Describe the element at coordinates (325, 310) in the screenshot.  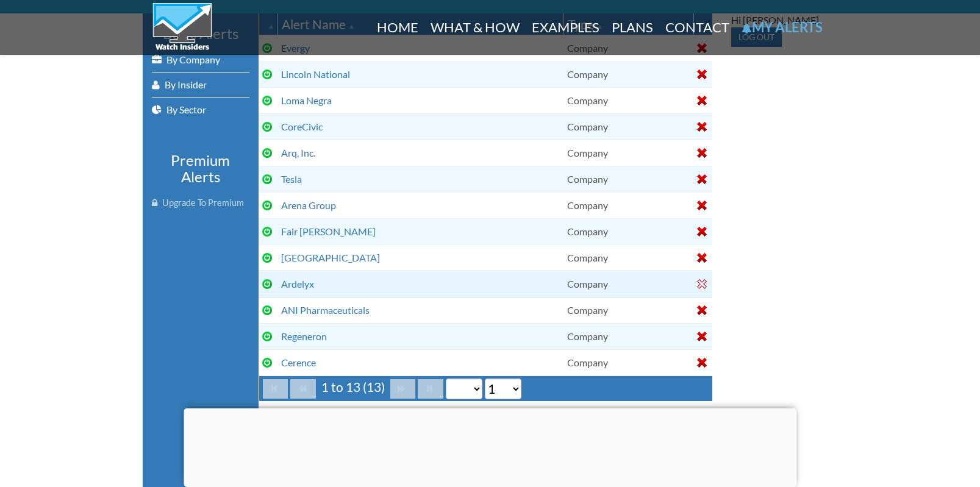
I see `a: ANI Pharmaceuticals` at that location.